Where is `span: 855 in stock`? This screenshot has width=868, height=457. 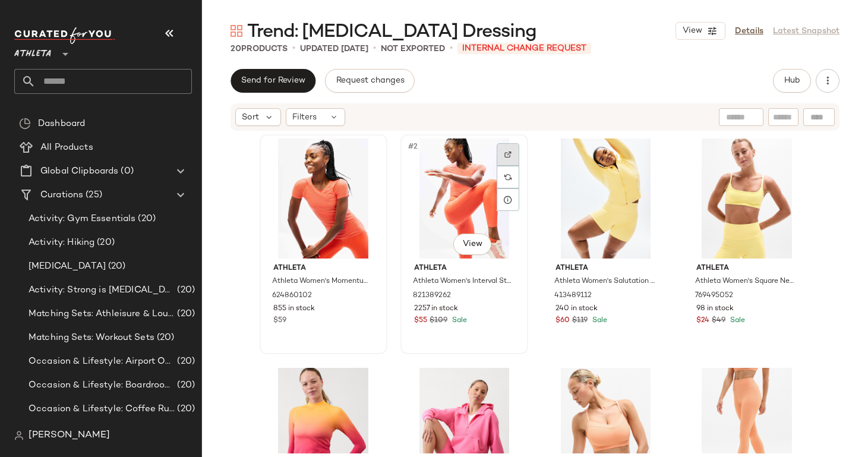 span: 855 in stock is located at coordinates (294, 310).